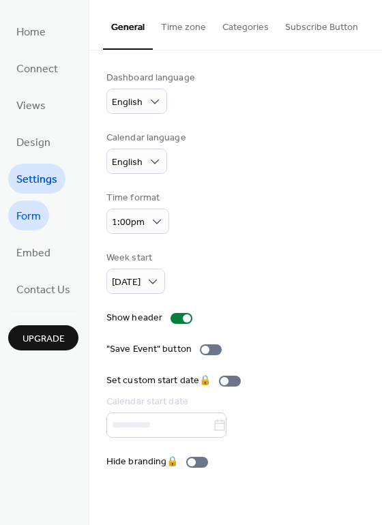 The width and height of the screenshot is (382, 525). What do you see at coordinates (37, 180) in the screenshot?
I see `span: Settings` at bounding box center [37, 180].